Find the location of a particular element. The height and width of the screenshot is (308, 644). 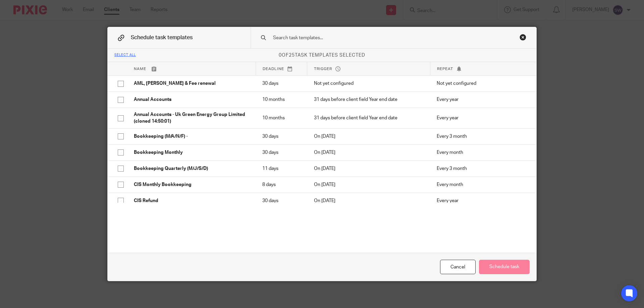

p: Repeat is located at coordinates (482, 68).